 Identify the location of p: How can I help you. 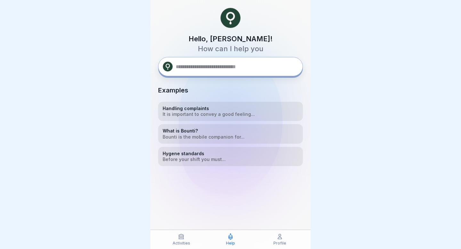
(230, 49).